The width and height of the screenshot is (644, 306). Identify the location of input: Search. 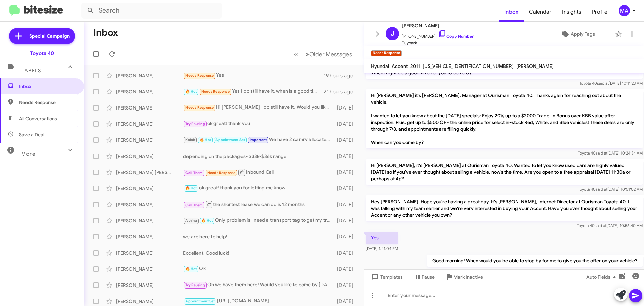
(152, 11).